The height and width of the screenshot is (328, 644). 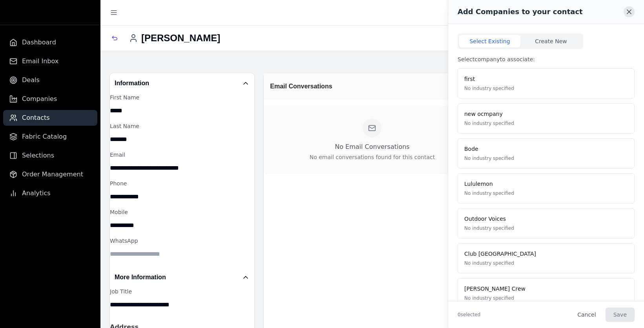 What do you see at coordinates (546, 60) in the screenshot?
I see `p: Select company to associate:` at bounding box center [546, 60].